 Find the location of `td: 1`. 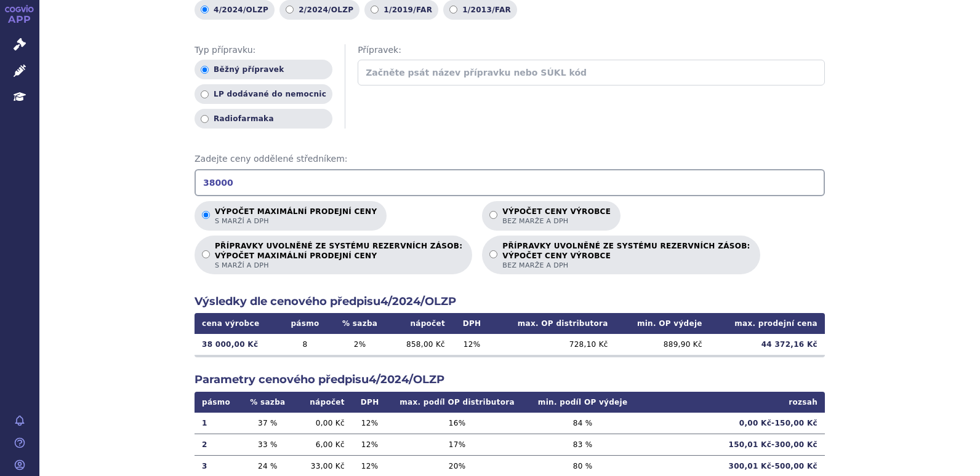

td: 1 is located at coordinates (217, 423).